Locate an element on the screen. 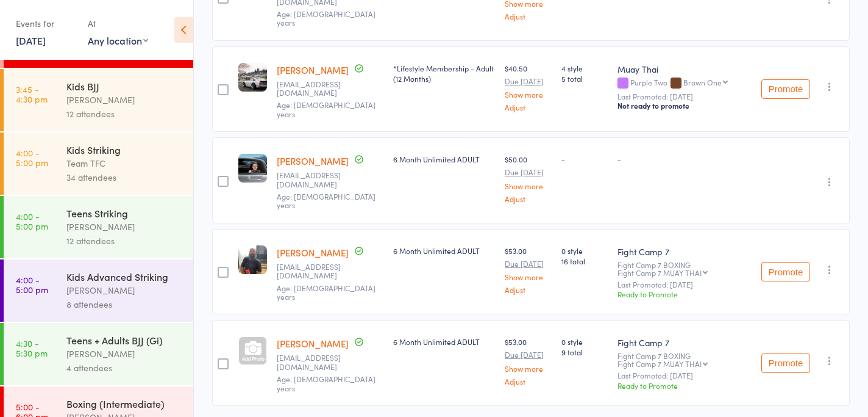 This screenshot has width=868, height=417. div: Events for is located at coordinates (46, 23).